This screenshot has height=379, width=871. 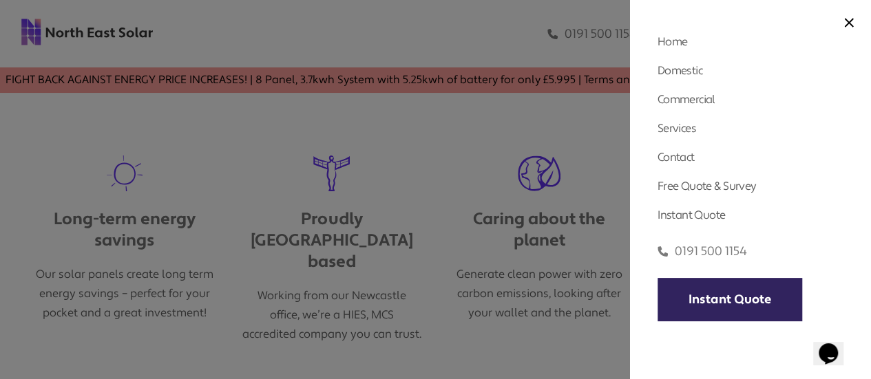 What do you see at coordinates (677, 128) in the screenshot?
I see `a: Services` at bounding box center [677, 128].